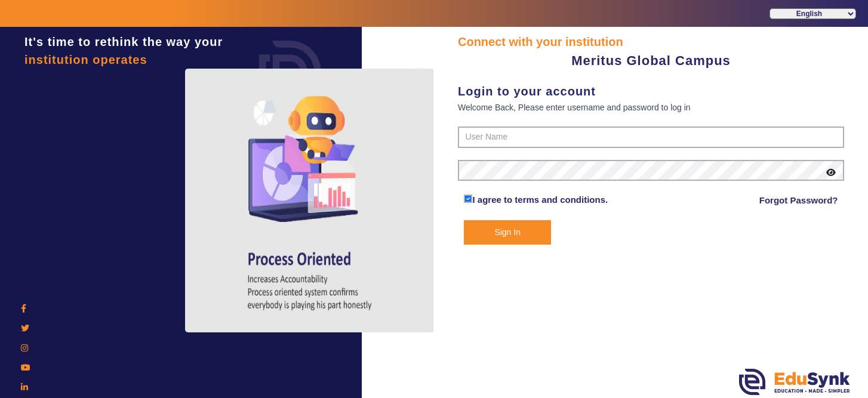 This screenshot has height=398, width=868. What do you see at coordinates (651, 91) in the screenshot?
I see `div: Login to your account` at bounding box center [651, 91].